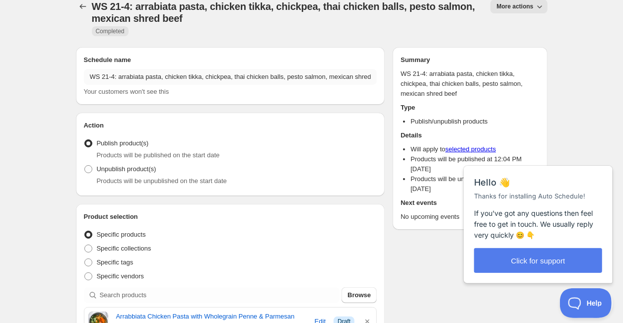 The width and height of the screenshot is (623, 323). What do you see at coordinates (115, 262) in the screenshot?
I see `span: Specific tags` at bounding box center [115, 262].